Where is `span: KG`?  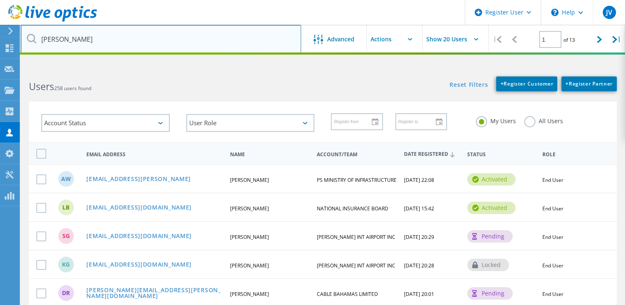 span: KG is located at coordinates (66, 264).